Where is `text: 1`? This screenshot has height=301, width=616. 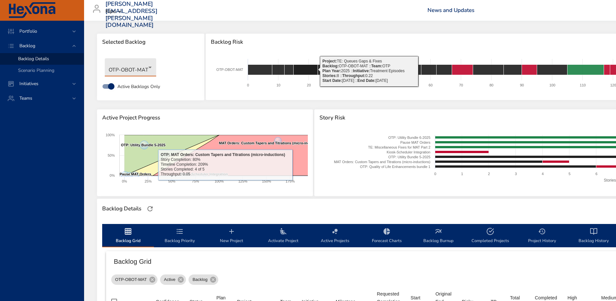
text: 1 is located at coordinates (462, 174).